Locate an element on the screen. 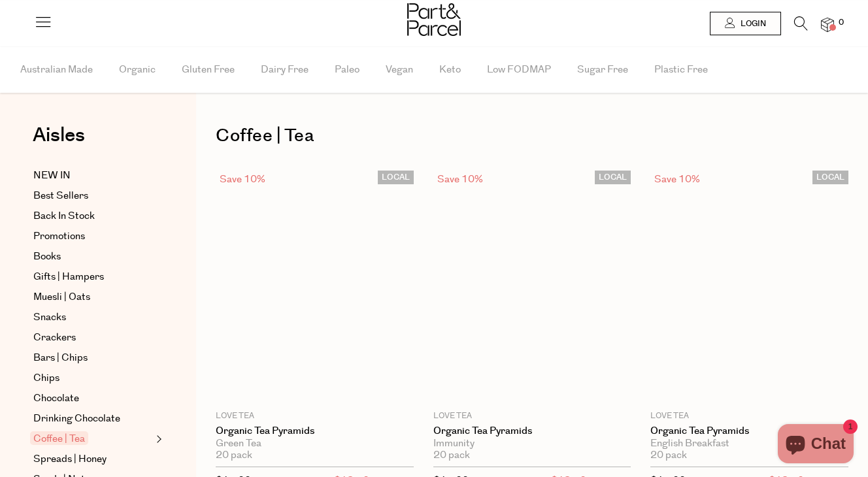  a: Snacks is located at coordinates (93, 318).